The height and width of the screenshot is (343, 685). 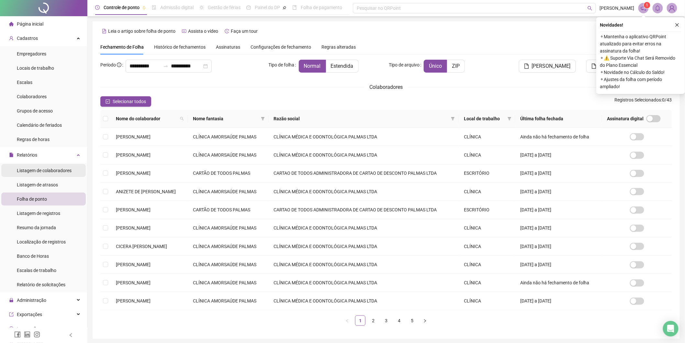 What do you see at coordinates (412, 320) in the screenshot?
I see `a: 5` at bounding box center [412, 320].